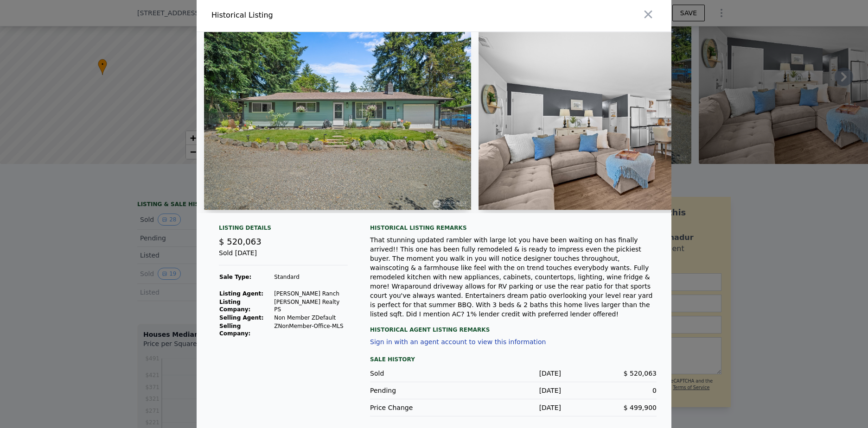  What do you see at coordinates (235, 330) in the screenshot?
I see `strong: Selling Company:` at bounding box center [235, 330].